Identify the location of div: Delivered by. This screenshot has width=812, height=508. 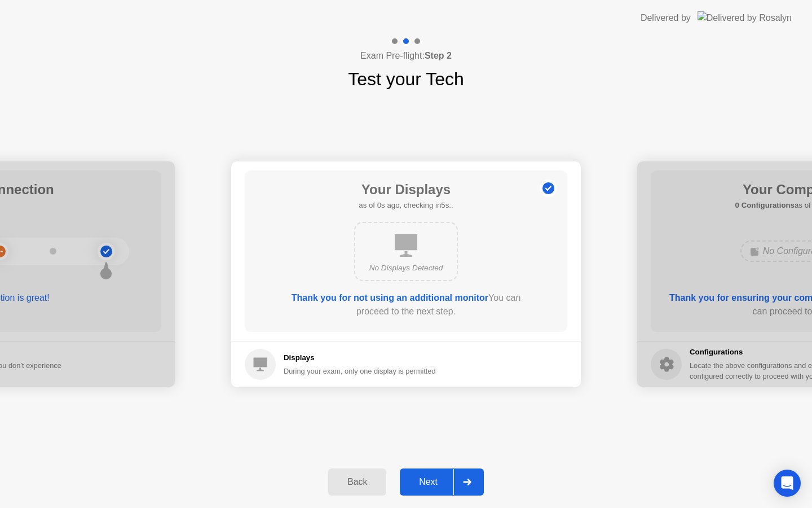
(666, 18).